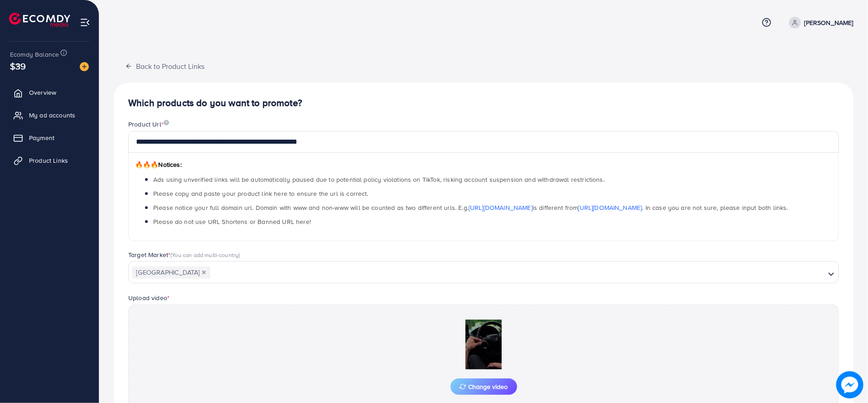 The image size is (868, 403). Describe the element at coordinates (49, 160) in the screenshot. I see `span: Product Links` at that location.